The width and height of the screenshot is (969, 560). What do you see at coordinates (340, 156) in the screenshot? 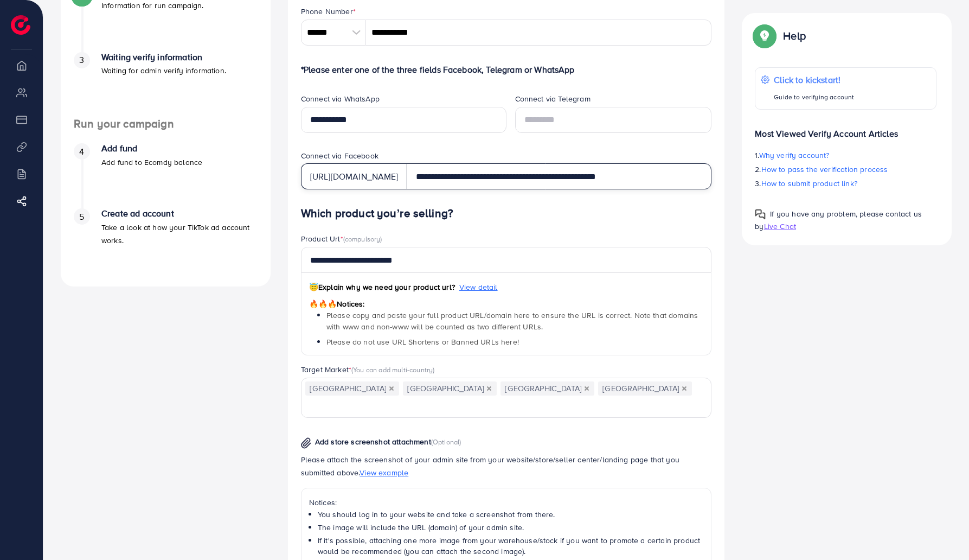
I see `label: Connect via Facebook` at bounding box center [340, 156].